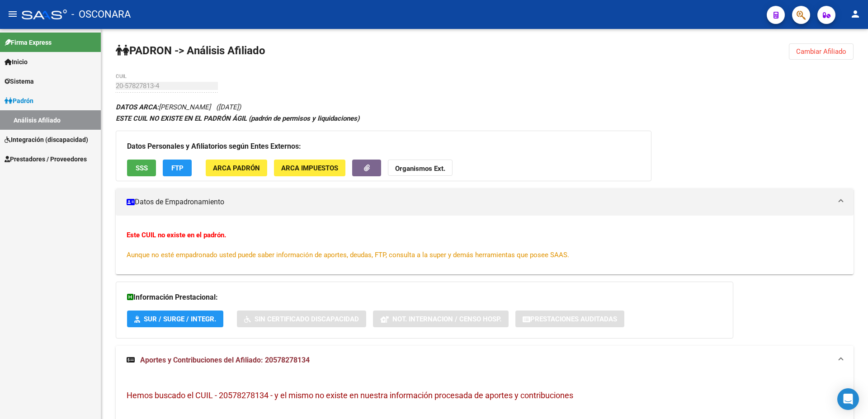 The width and height of the screenshot is (868, 419). What do you see at coordinates (348, 255) in the screenshot?
I see `span: Aunque no esté empadronado usted puede saber información de aportes, deudas, FTP, consulta a la s...` at bounding box center [348, 255].